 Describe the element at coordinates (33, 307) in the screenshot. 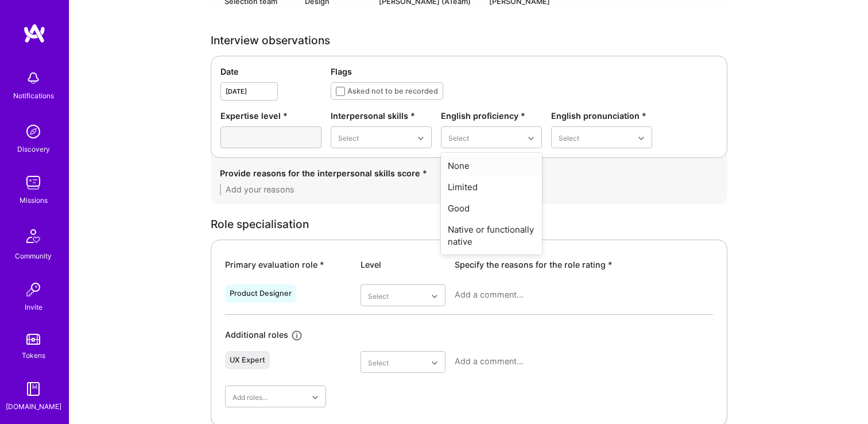

I see `div: Invite` at that location.